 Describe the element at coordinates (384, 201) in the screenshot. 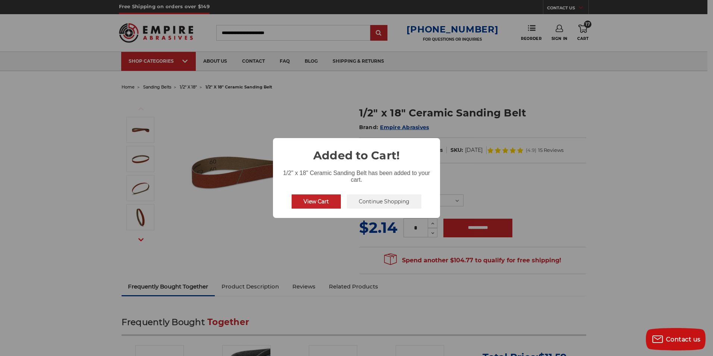

I see `button: Continue Shopping` at that location.